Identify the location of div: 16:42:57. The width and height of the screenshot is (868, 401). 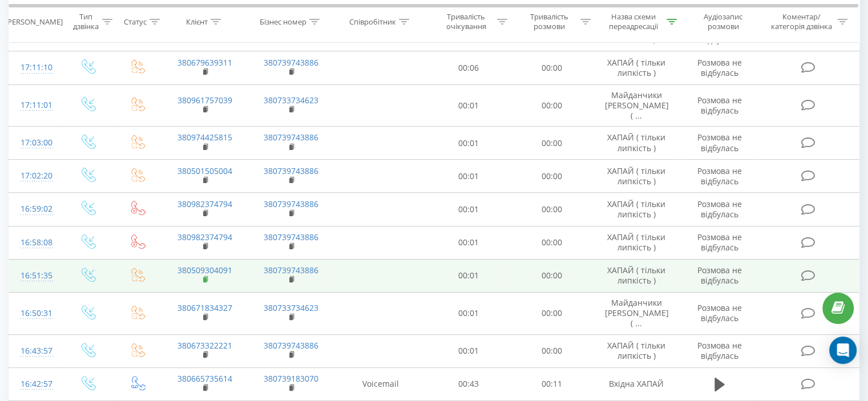
(36, 384).